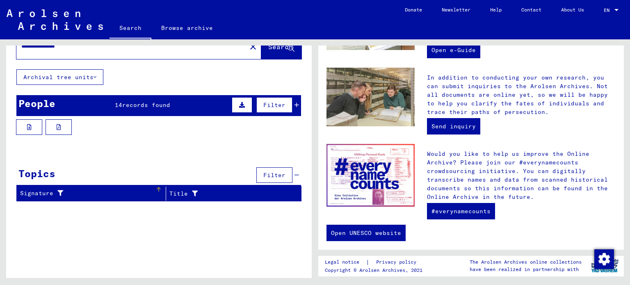 The image size is (630, 285). I want to click on p: Copyright © Arolsen Archives, 2021, so click(375, 270).